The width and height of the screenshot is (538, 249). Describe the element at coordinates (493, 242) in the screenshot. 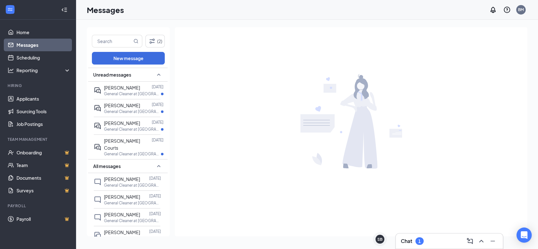

I see `button: Minimize` at that location.